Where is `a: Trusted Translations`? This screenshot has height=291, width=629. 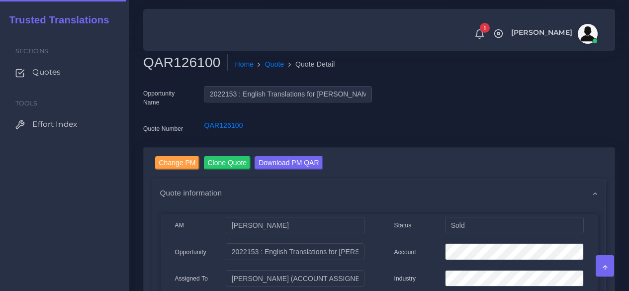 a: Trusted Translations is located at coordinates (56, 20).